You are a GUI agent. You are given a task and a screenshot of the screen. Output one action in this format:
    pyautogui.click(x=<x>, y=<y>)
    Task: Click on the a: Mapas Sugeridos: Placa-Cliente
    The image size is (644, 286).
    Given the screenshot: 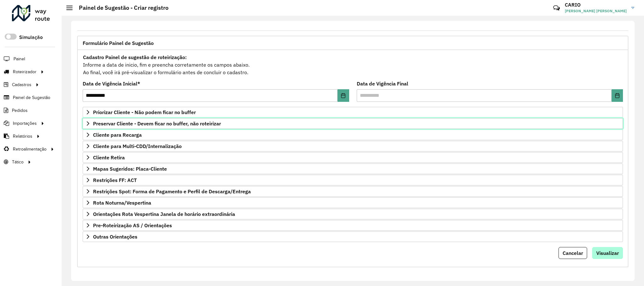 What is the action you would take?
    pyautogui.click(x=353, y=169)
    